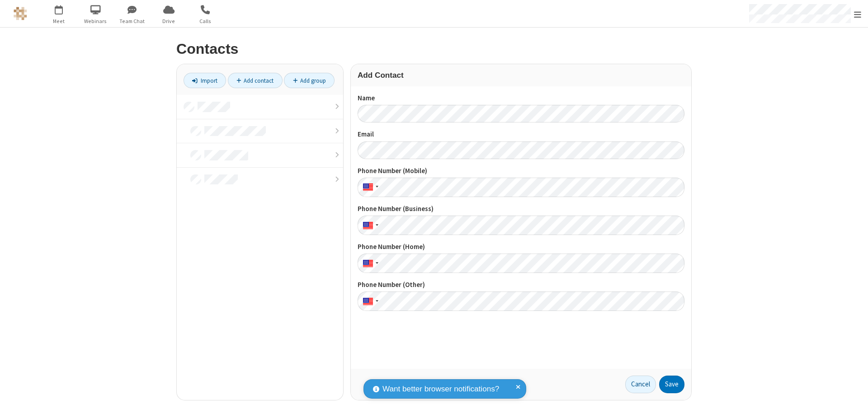 The image size is (868, 414). What do you see at coordinates (205, 21) in the screenshot?
I see `span: Calls` at bounding box center [205, 21].